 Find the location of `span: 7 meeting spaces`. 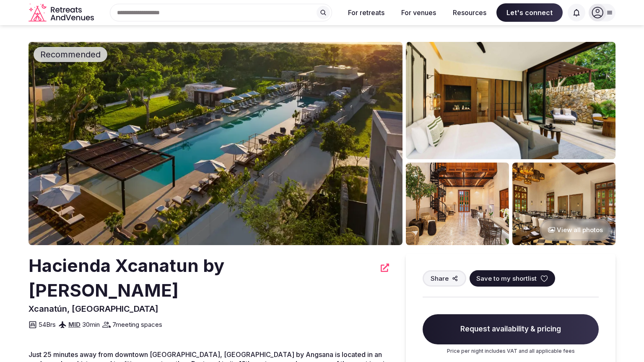

span: 7 meeting spaces is located at coordinates (137, 324).